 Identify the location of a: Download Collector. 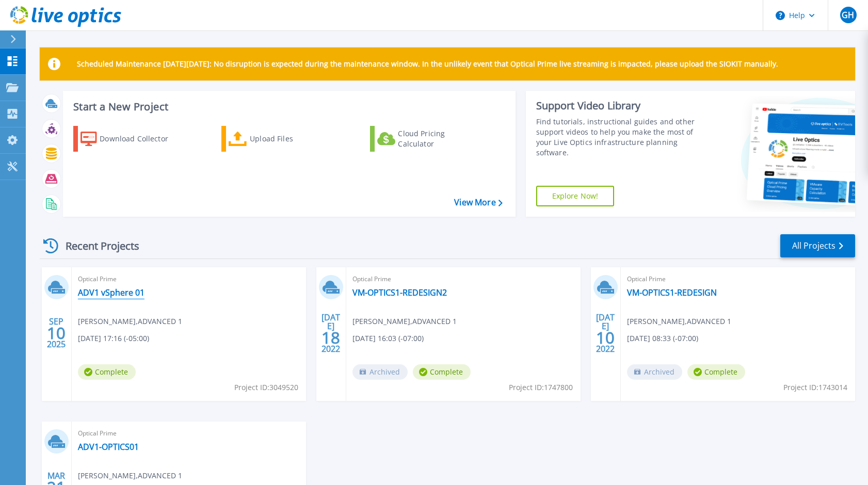
(131, 139).